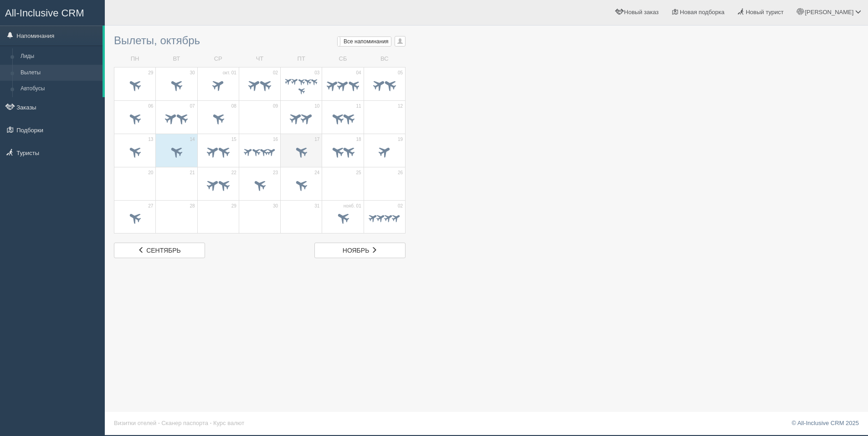  I want to click on span: 05, so click(400, 73).